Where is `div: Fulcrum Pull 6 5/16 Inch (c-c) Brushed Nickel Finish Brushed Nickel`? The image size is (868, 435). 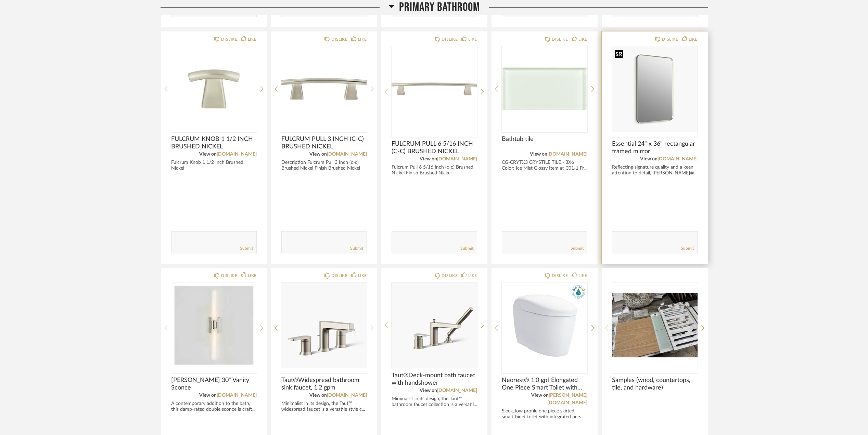
div: Fulcrum Pull 6 5/16 Inch (c-c) Brushed Nickel Finish Brushed Nickel is located at coordinates (434, 171).